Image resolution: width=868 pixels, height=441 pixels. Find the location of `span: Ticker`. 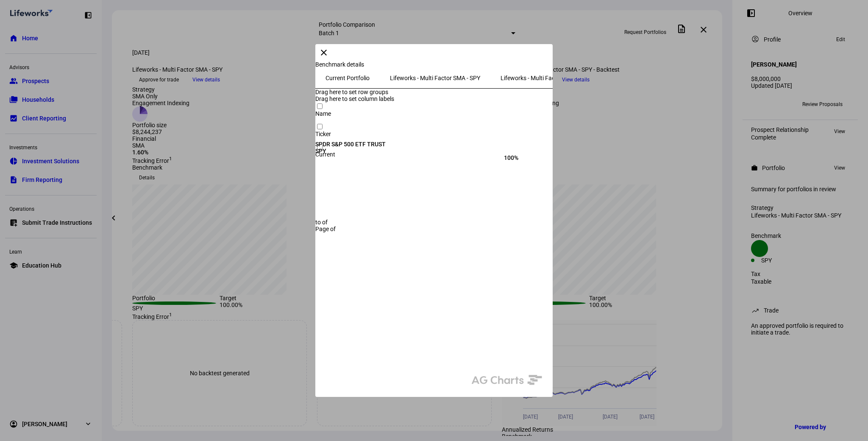

span: Ticker is located at coordinates (323, 134).